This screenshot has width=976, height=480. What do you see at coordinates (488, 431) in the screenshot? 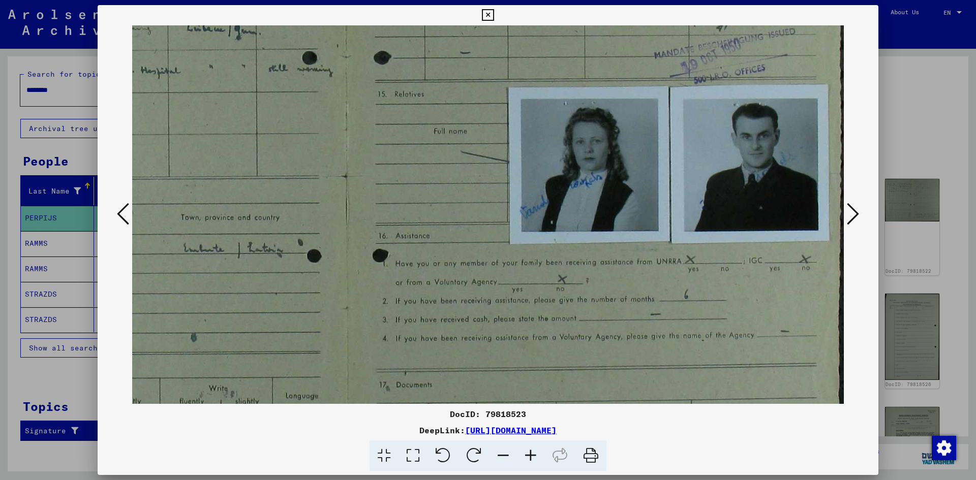
I see `div: DeepLink:` at bounding box center [488, 431].